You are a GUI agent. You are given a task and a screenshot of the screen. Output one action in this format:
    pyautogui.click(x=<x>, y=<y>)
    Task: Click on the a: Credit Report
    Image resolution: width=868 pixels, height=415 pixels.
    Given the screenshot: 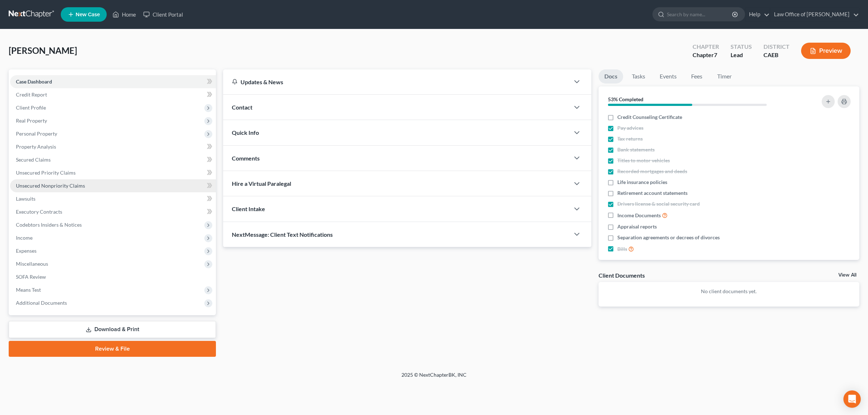 What is the action you would take?
    pyautogui.click(x=113, y=95)
    